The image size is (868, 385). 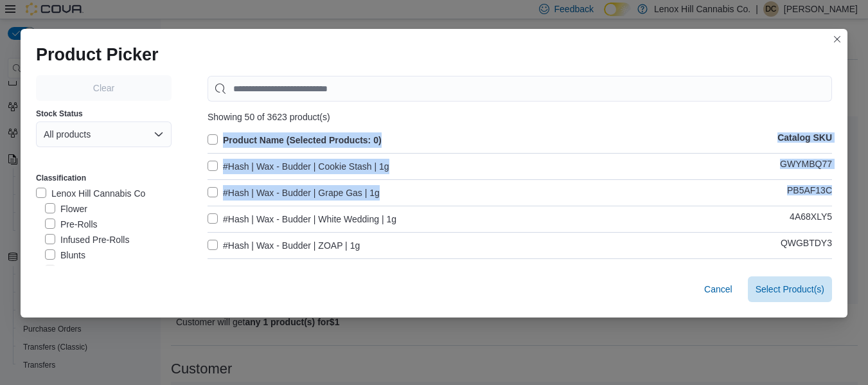 What do you see at coordinates (66, 209) in the screenshot?
I see `label: Flower` at bounding box center [66, 209].